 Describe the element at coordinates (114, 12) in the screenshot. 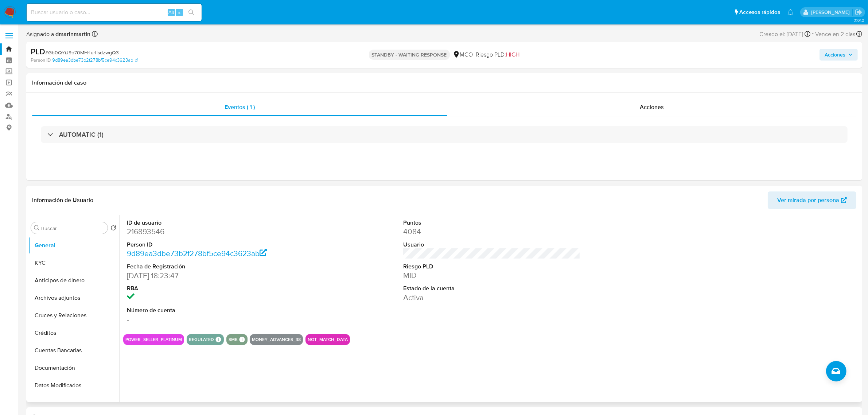

I see `input: Buscar usuario o caso...` at that location.